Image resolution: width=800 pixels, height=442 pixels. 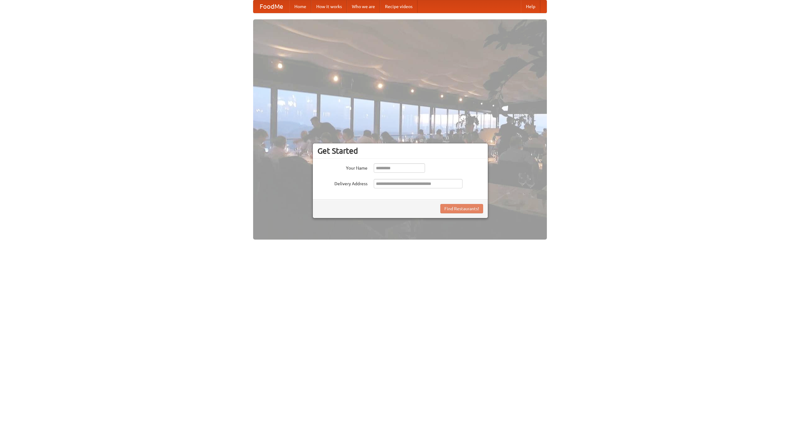 I want to click on a: Who we are, so click(x=363, y=7).